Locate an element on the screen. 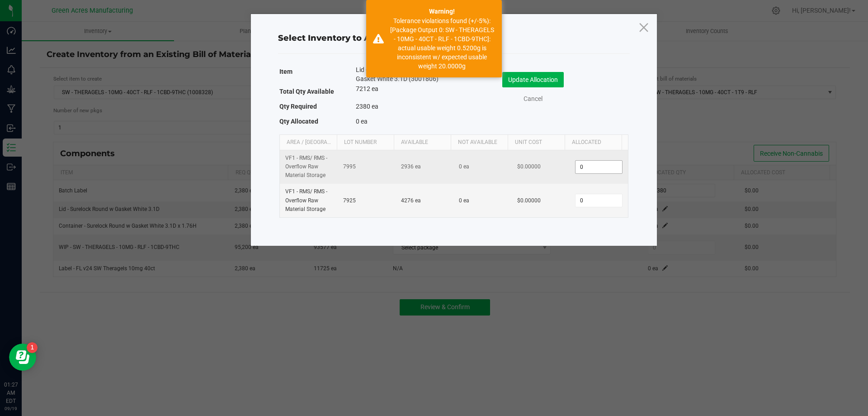 This screenshot has width=868, height=416. button: Update Allocation is located at coordinates (533, 79).